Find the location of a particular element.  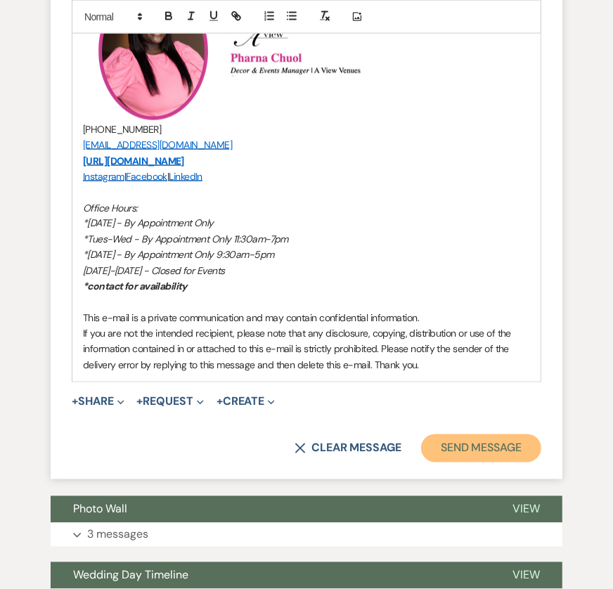

span: This e-mail is a private communication and may contain confidential information. is located at coordinates (251, 318).